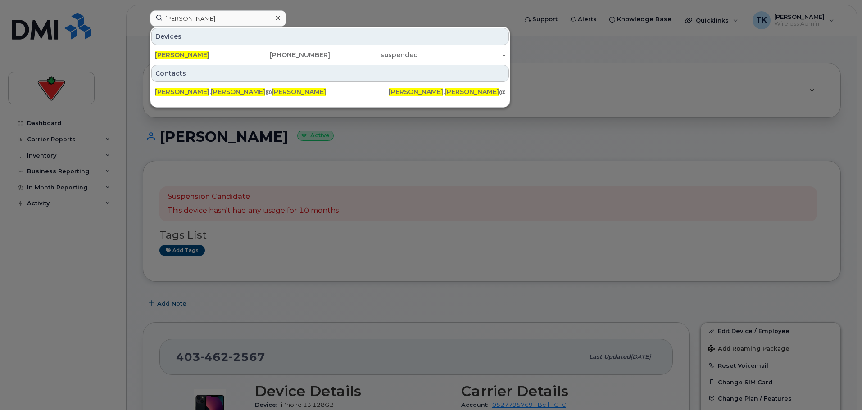  What do you see at coordinates (330, 36) in the screenshot?
I see `div: Devices` at bounding box center [330, 36].